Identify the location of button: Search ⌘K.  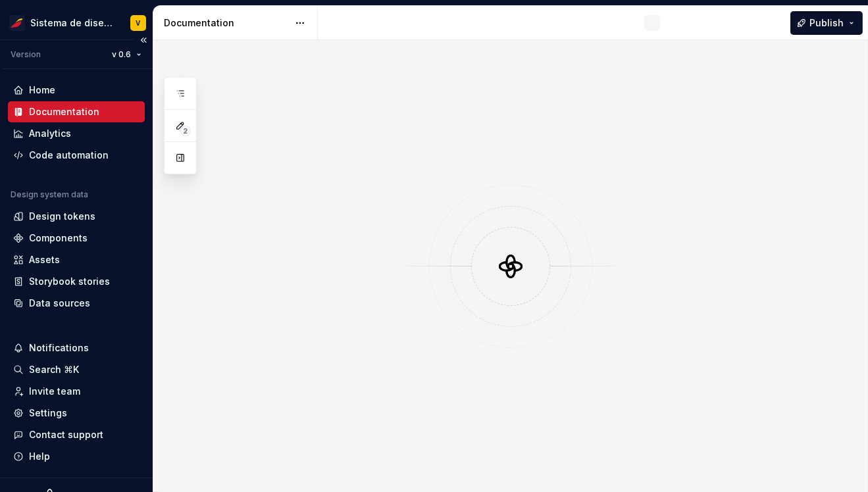
(76, 370).